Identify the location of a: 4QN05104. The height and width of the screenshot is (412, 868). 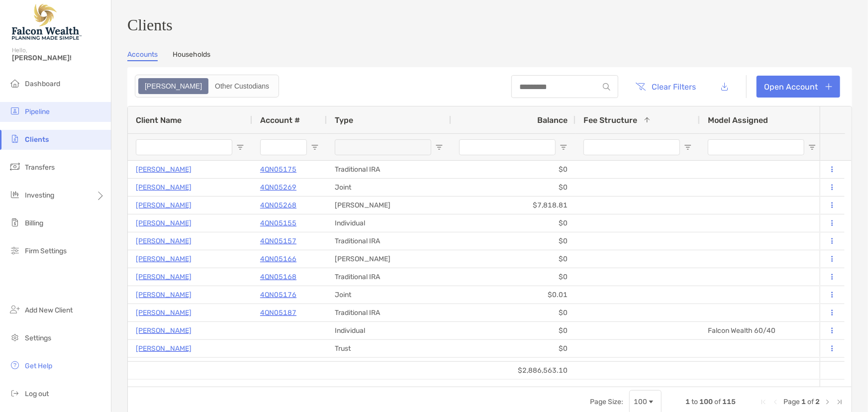
(278, 366).